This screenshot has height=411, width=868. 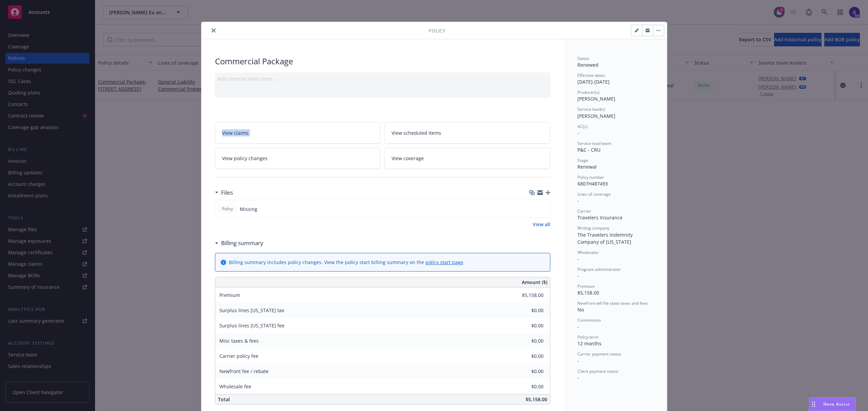 What do you see at coordinates (235, 133) in the screenshot?
I see `span: View claims` at bounding box center [235, 133].